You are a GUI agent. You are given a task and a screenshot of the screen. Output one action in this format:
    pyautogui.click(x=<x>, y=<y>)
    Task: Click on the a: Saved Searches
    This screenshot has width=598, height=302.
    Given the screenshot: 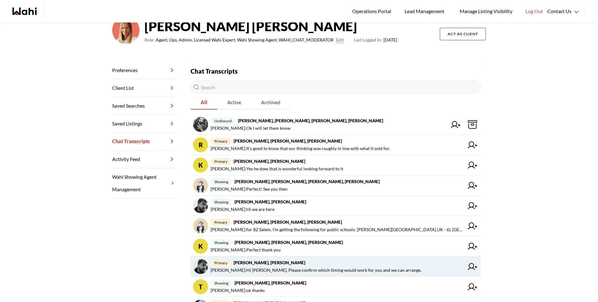 What is the action you would take?
    pyautogui.click(x=144, y=106)
    